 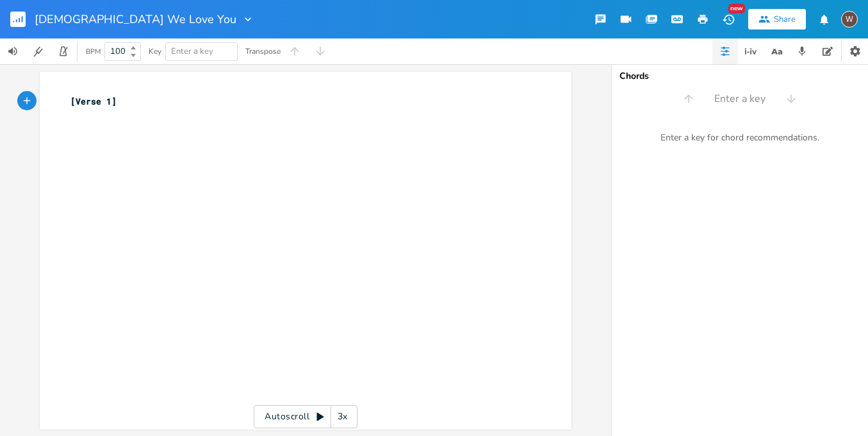 What do you see at coordinates (785, 19) in the screenshot?
I see `div: Share` at bounding box center [785, 19].